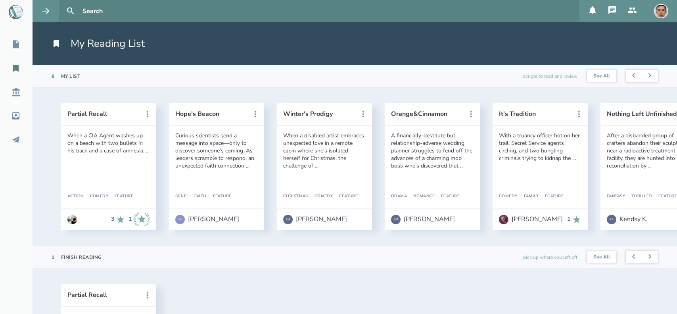  I want to click on div: KK, so click(611, 219).